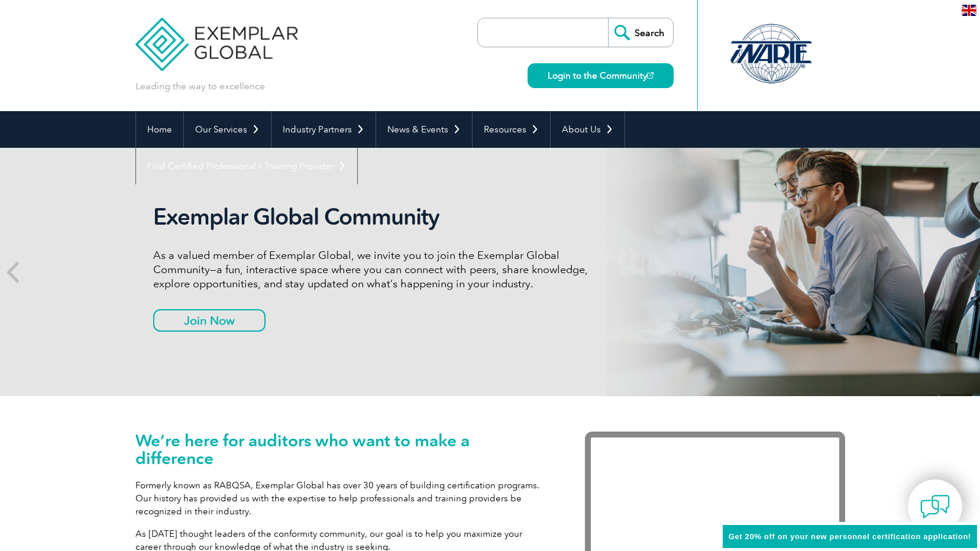 Image resolution: width=980 pixels, height=551 pixels. Describe the element at coordinates (850, 536) in the screenshot. I see `span: Get 20% off on your new personnel certification application!` at that location.